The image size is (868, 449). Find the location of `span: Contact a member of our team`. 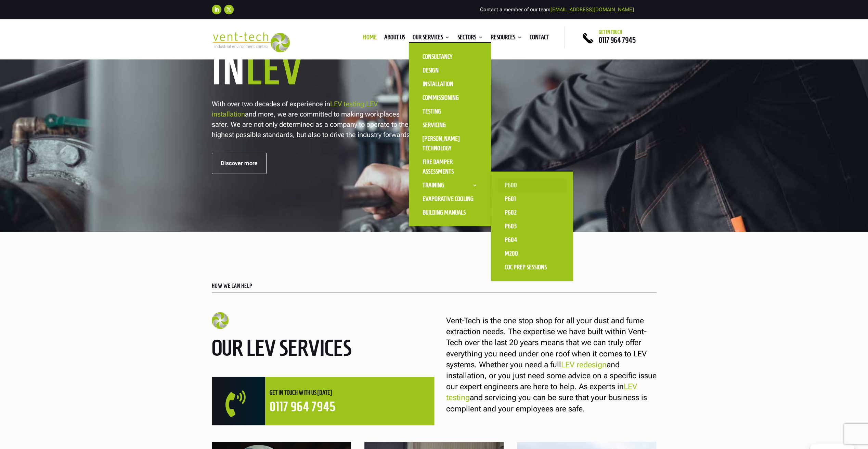

span: Contact a member of our team is located at coordinates (557, 9).